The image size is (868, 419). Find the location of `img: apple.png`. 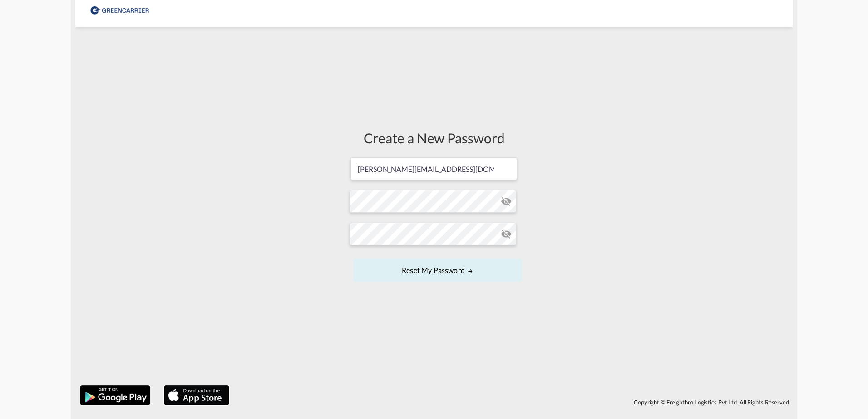

img: apple.png is located at coordinates (197, 396).